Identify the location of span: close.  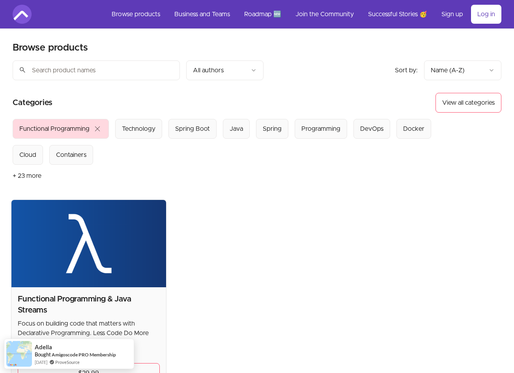
(98, 129).